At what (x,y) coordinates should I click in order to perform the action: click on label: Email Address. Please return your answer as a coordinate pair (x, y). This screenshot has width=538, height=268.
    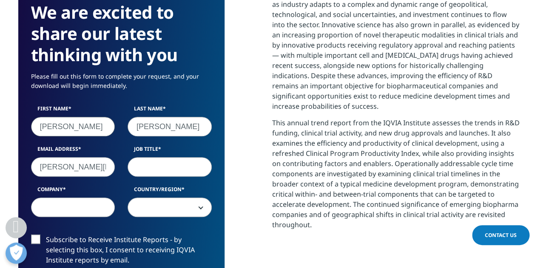
    Looking at the image, I should click on (73, 151).